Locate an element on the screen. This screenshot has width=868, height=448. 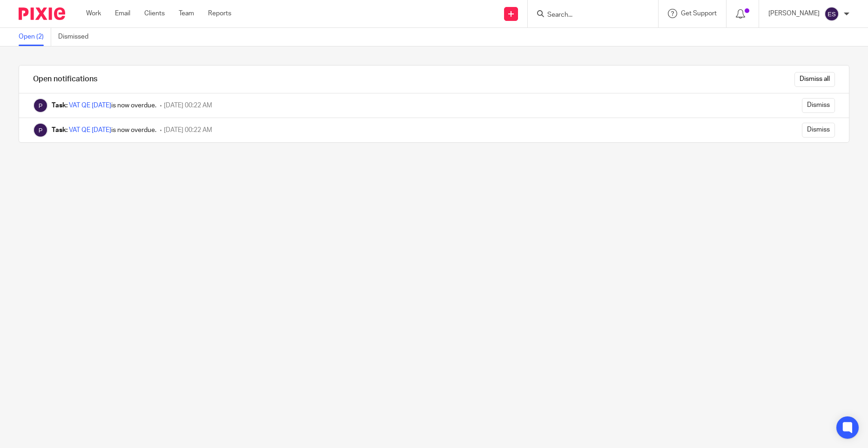
a: Reports is located at coordinates (220, 14).